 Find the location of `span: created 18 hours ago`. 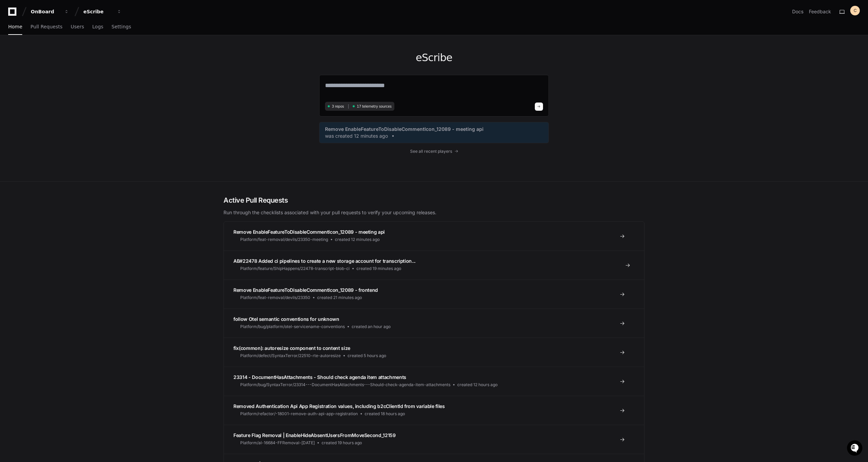

span: created 18 hours ago is located at coordinates (385, 414).